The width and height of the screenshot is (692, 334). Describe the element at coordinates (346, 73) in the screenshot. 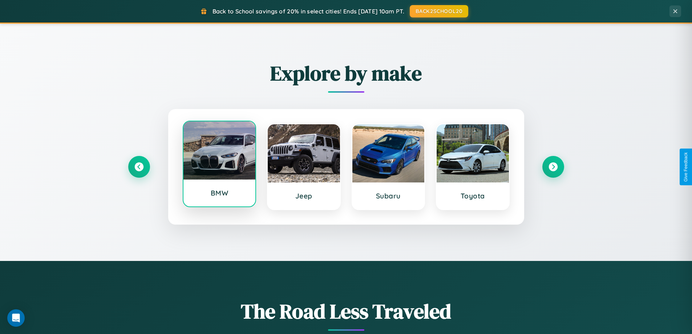

I see `h2: Explore by make` at that location.